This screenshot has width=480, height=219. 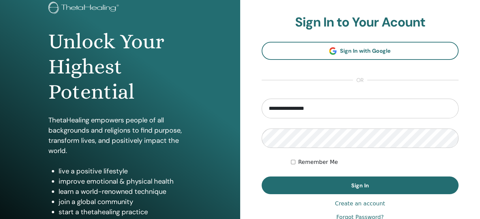 I want to click on li: improve emotional & physical health, so click(x=125, y=182).